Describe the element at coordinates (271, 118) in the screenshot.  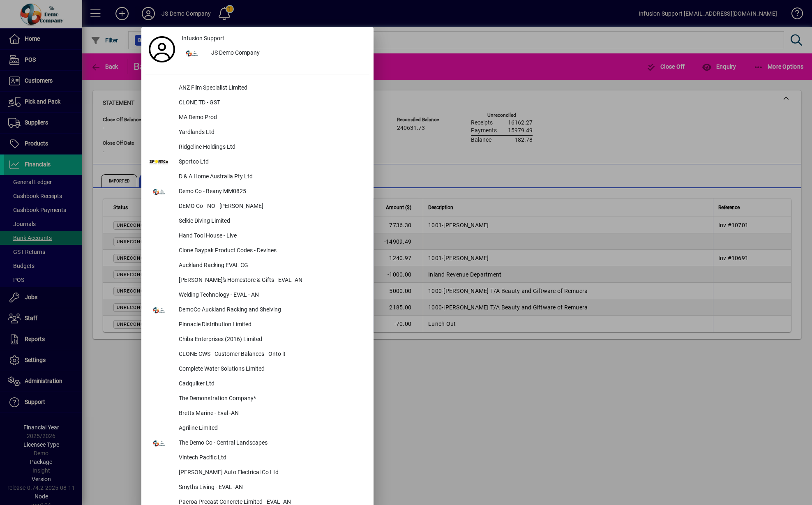
I see `div: MA Demo Prod` at that location.